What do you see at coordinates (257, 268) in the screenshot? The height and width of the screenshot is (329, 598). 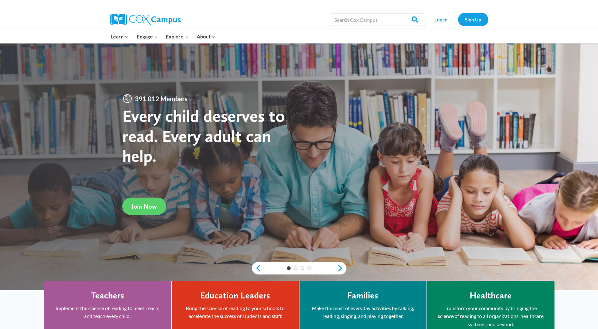 I see `a: previous` at bounding box center [257, 268].